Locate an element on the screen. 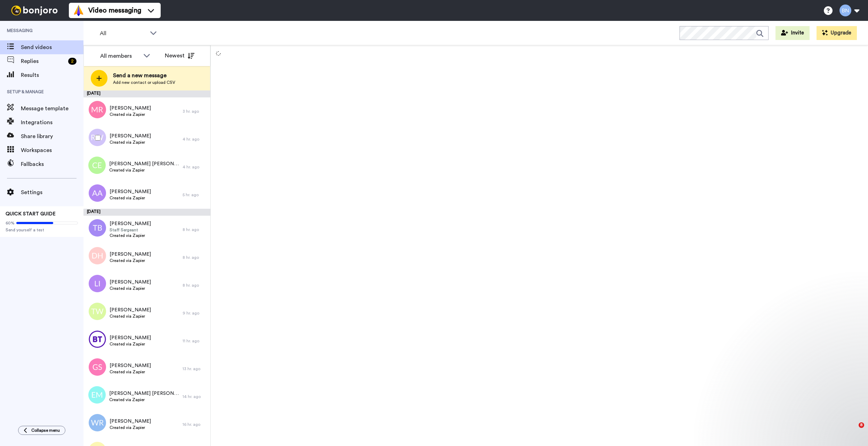  span: Send videos is located at coordinates (52, 47).